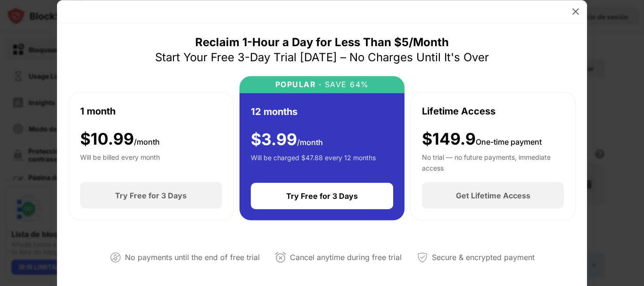  I want to click on div: Will be charged $47.88 every 12 months, so click(313, 162).